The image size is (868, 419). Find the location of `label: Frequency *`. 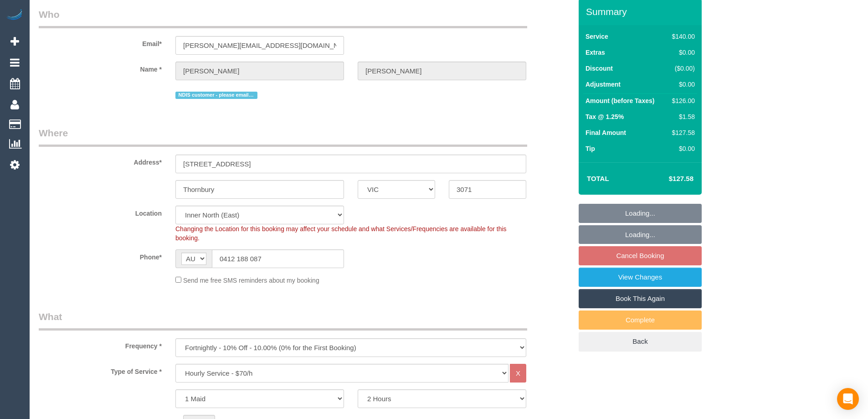

label: Frequency * is located at coordinates (100, 344).